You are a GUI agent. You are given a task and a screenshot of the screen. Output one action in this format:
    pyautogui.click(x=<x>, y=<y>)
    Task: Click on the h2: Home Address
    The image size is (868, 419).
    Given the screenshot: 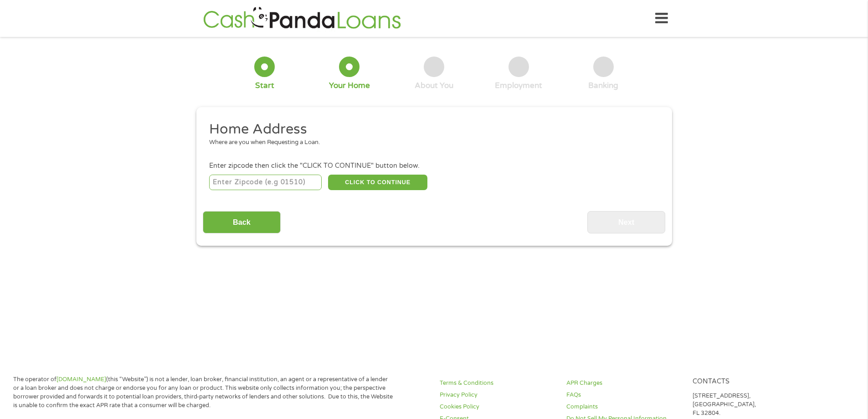 What is the action you would take?
    pyautogui.click(x=430, y=129)
    